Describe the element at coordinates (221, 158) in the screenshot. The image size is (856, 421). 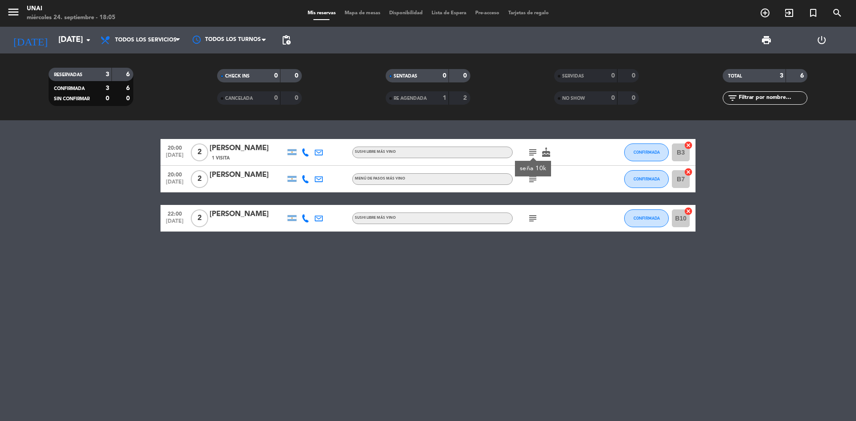
I see `span: 1 Visita` at that location.